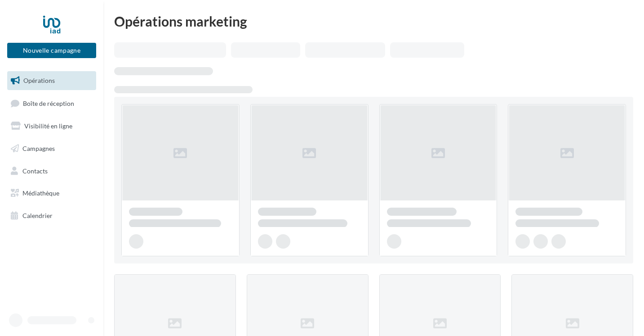  Describe the element at coordinates (39, 148) in the screenshot. I see `span: Campagnes` at that location.